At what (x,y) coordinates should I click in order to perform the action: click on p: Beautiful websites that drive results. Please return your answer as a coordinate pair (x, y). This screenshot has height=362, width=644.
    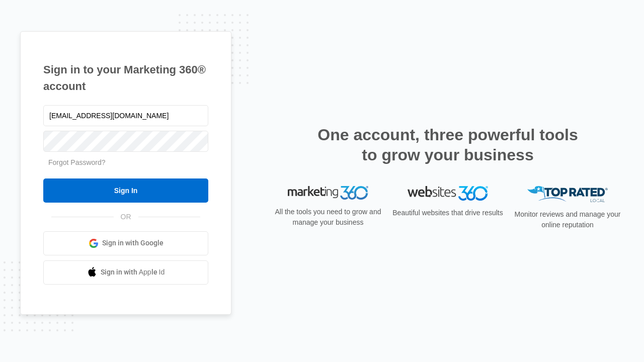
    Looking at the image, I should click on (448, 213).